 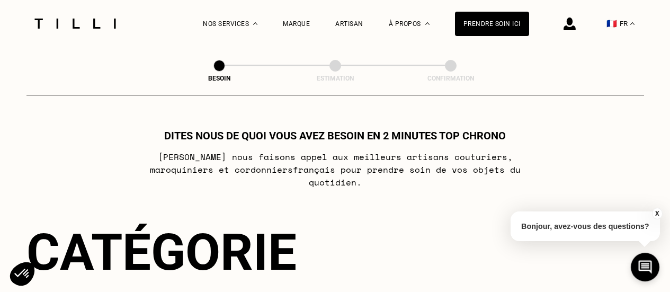 I want to click on a: Logo du service de couturière Tilli, so click(x=75, y=23).